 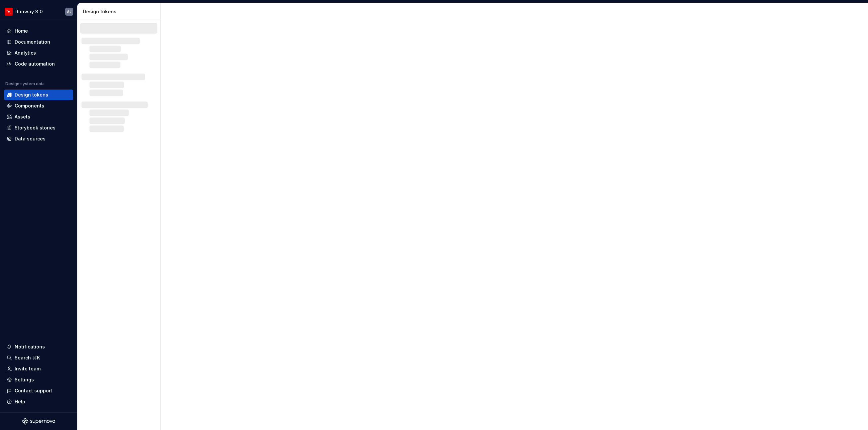 I want to click on img: 6b187050-a3ed-48aa-8485-808e17fcee26.png, so click(x=9, y=12).